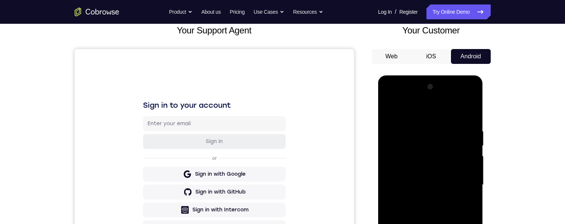 The image size is (565, 224). Describe the element at coordinates (146, 125) in the screenshot. I see `div: Sign in with Google` at that location.